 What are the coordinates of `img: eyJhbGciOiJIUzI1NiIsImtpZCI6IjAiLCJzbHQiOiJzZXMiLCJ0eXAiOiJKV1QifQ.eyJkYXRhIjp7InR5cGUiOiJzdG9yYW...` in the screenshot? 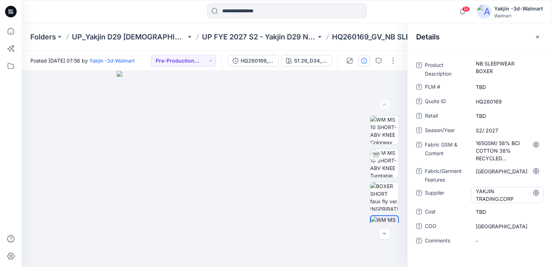 It's located at (215, 169).